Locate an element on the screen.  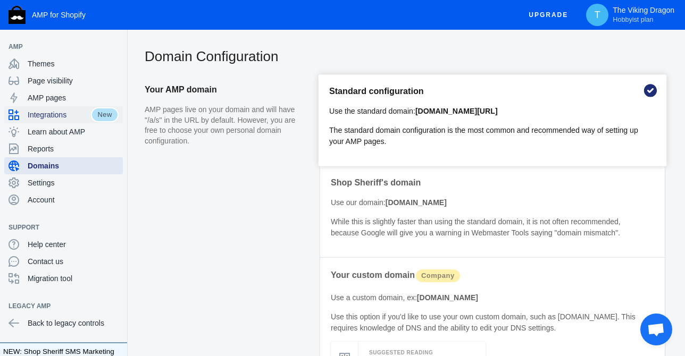
span: Themes is located at coordinates (73, 64).